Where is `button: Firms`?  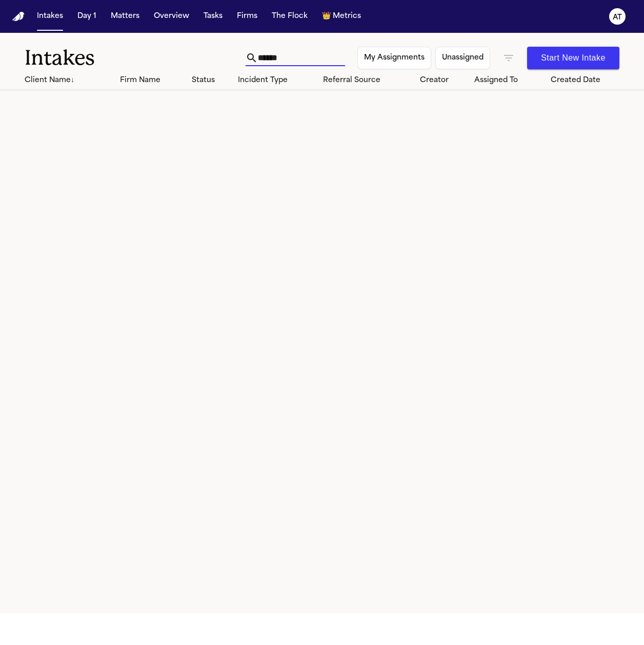 button: Firms is located at coordinates (247, 16).